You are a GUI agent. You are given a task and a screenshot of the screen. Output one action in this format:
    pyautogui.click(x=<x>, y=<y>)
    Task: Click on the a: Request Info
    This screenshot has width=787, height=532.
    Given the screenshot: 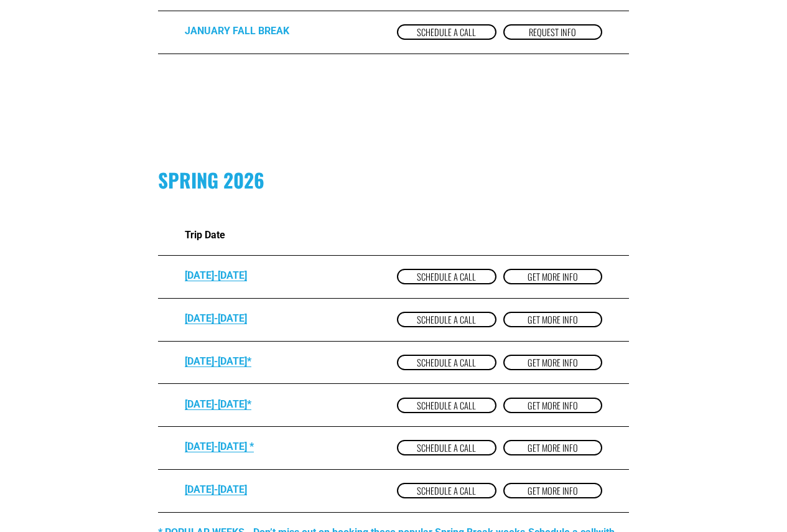 What is the action you would take?
    pyautogui.click(x=554, y=31)
    